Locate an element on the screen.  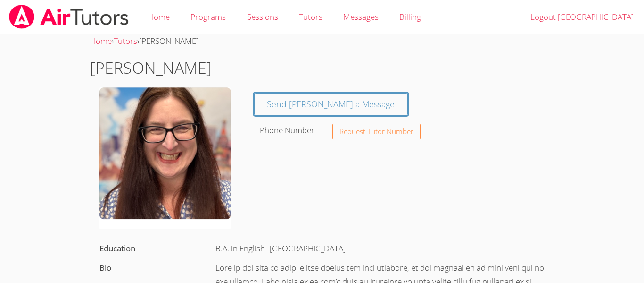
a: Tutors is located at coordinates (125, 41).